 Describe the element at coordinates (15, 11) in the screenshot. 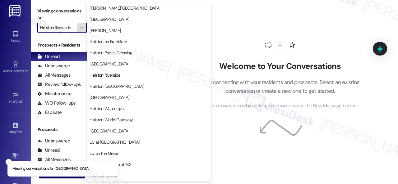

I see `img: ResiDesk Logo` at that location.